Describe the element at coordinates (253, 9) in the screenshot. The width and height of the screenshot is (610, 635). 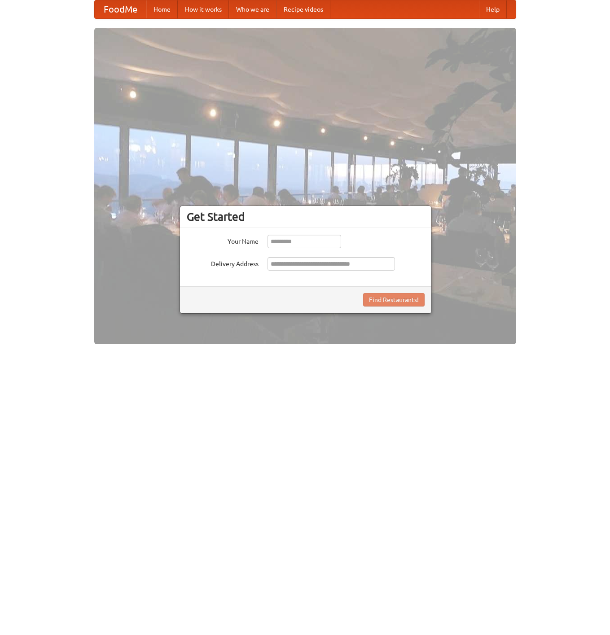
I see `a: Who we are` at that location.